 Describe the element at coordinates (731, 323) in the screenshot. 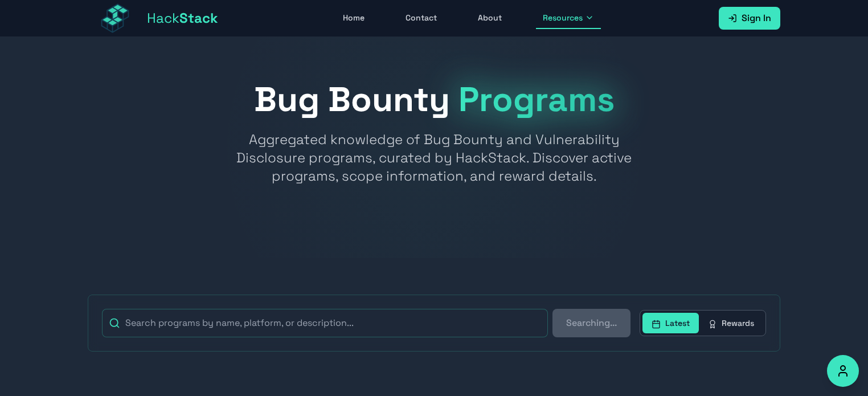

I see `button: Rewards` at that location.